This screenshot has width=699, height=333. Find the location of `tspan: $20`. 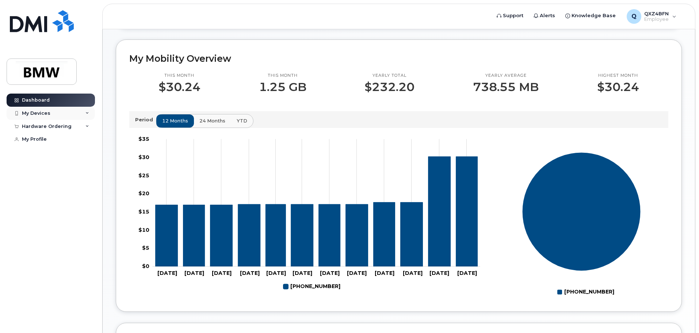

tspan: $20 is located at coordinates (144, 193).